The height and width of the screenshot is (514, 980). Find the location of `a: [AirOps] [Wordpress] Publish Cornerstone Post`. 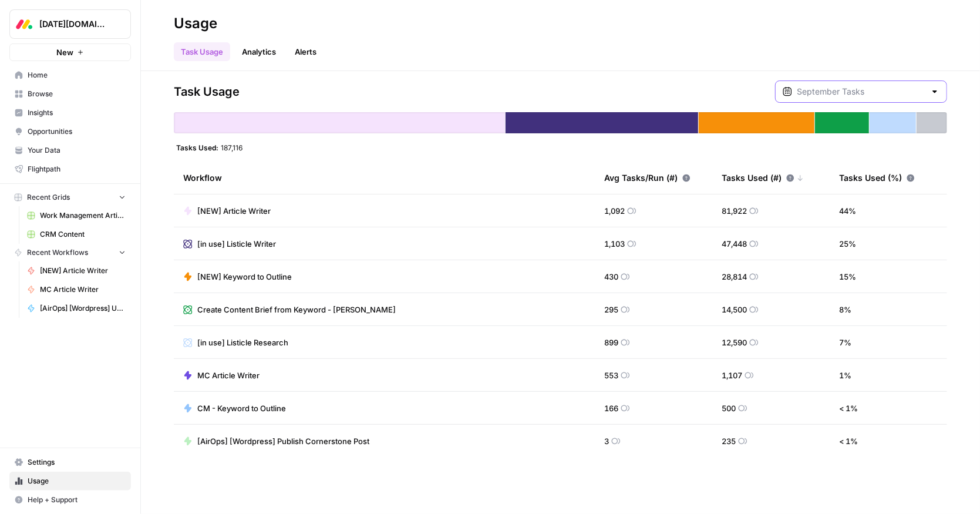

a: [AirOps] [Wordpress] Publish Cornerstone Post is located at coordinates (276, 441).